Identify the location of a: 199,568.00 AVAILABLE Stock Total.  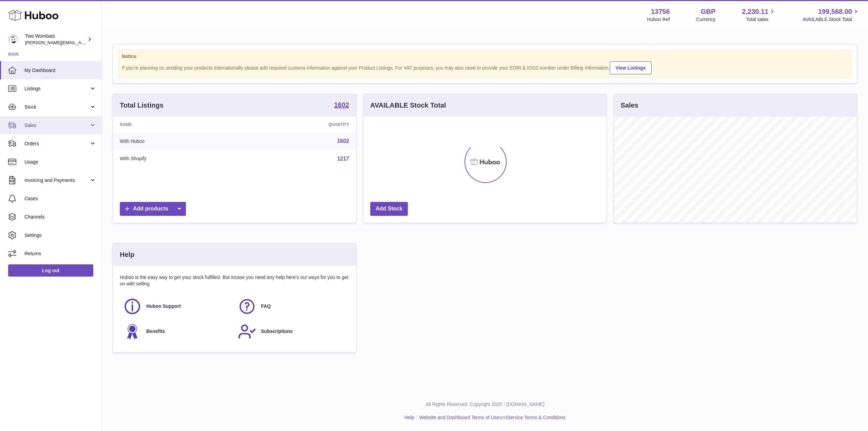
(831, 15).